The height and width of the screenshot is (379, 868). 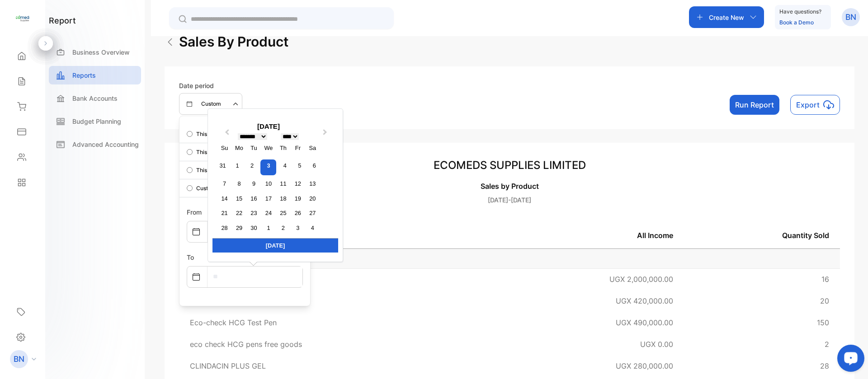 What do you see at coordinates (299, 166) in the screenshot?
I see `div: Choose Friday, September 5th, 2025` at bounding box center [299, 166].